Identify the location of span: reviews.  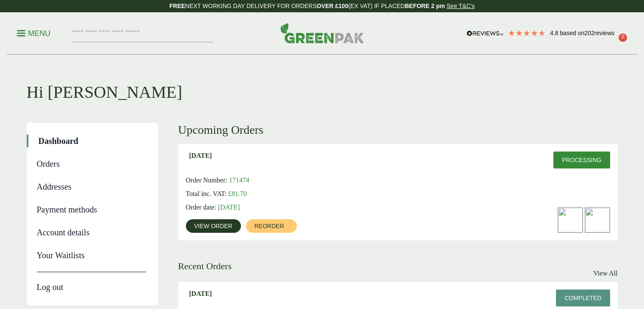
(604, 33).